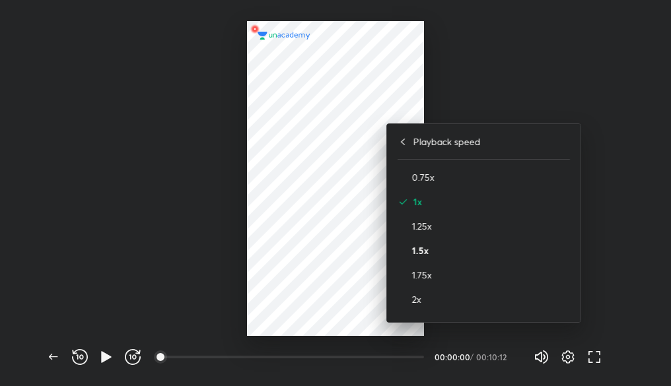 Image resolution: width=671 pixels, height=386 pixels. I want to click on h4: 1.75x, so click(491, 275).